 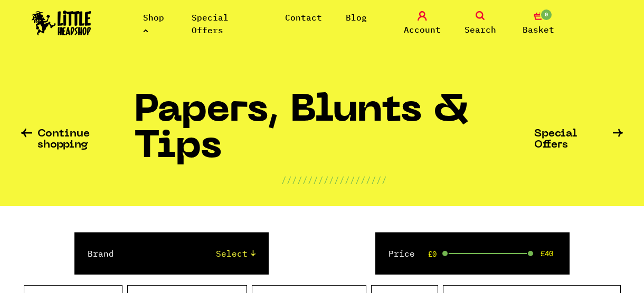 What do you see at coordinates (480, 30) in the screenshot?
I see `span: Search` at bounding box center [480, 30].